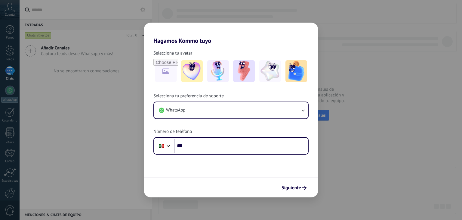 This screenshot has height=220, width=462. What do you see at coordinates (231, 33) in the screenshot?
I see `h2: Hagamos Kommo tuyo` at bounding box center [231, 33].